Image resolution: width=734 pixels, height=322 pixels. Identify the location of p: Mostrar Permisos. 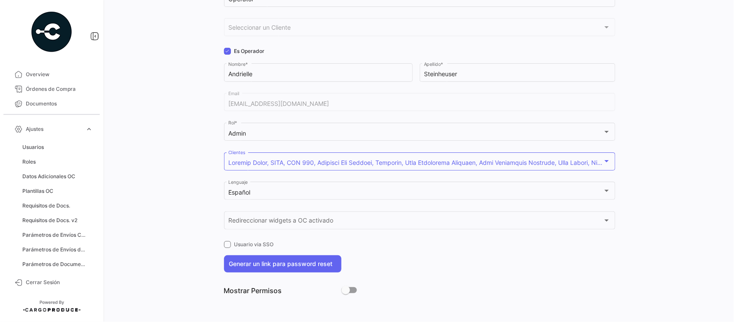
(282, 290).